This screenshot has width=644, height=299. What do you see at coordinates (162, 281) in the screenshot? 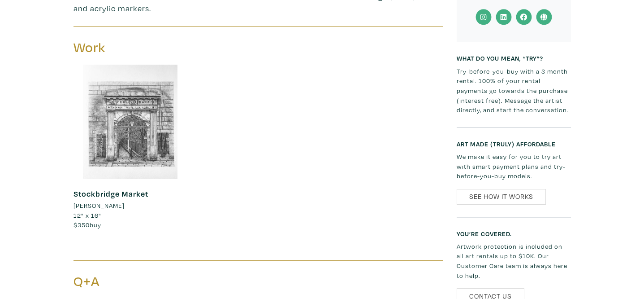
I see `h3: Q+A` at bounding box center [162, 281].